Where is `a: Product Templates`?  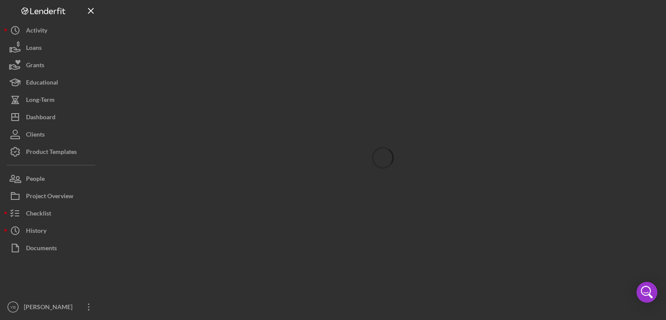 a: Product Templates is located at coordinates (52, 152).